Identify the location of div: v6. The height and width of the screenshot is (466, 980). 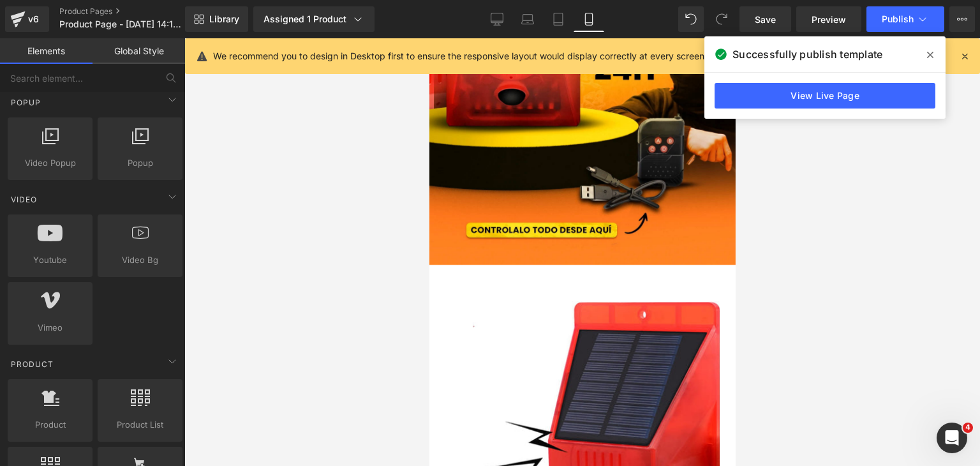
(33, 19).